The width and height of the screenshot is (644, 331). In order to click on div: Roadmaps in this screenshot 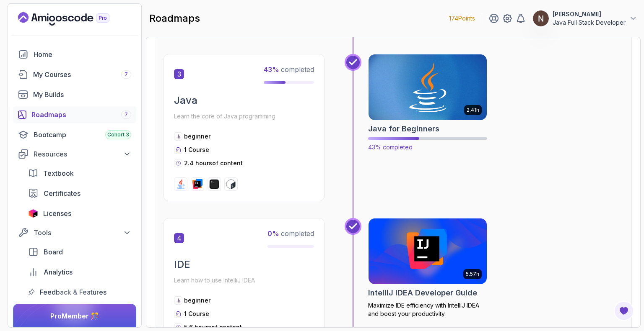, I will do `click(81, 115)`.